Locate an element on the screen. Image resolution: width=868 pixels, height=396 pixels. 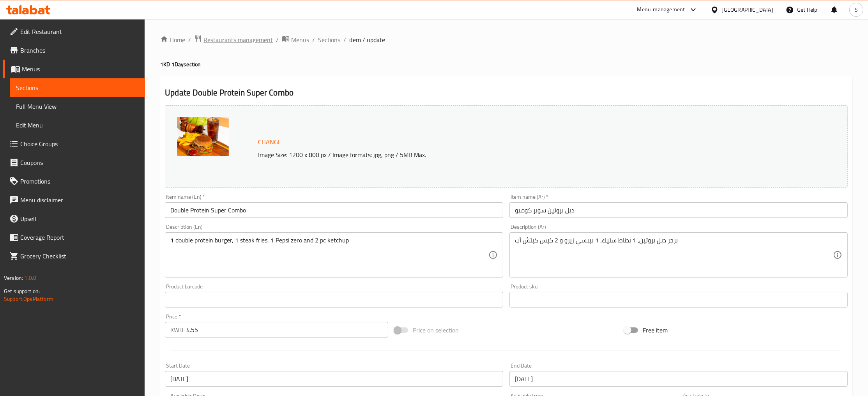
span: Menu disclaimer is located at coordinates (80, 200).